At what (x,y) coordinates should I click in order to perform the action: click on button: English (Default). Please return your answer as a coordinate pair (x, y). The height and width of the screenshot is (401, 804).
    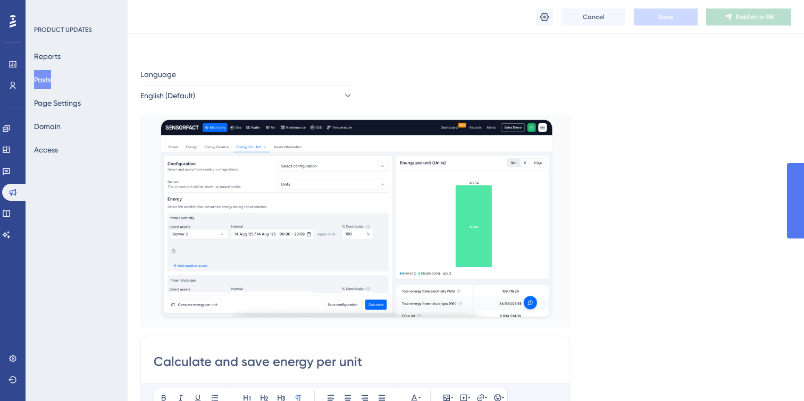
    Looking at the image, I should click on (247, 96).